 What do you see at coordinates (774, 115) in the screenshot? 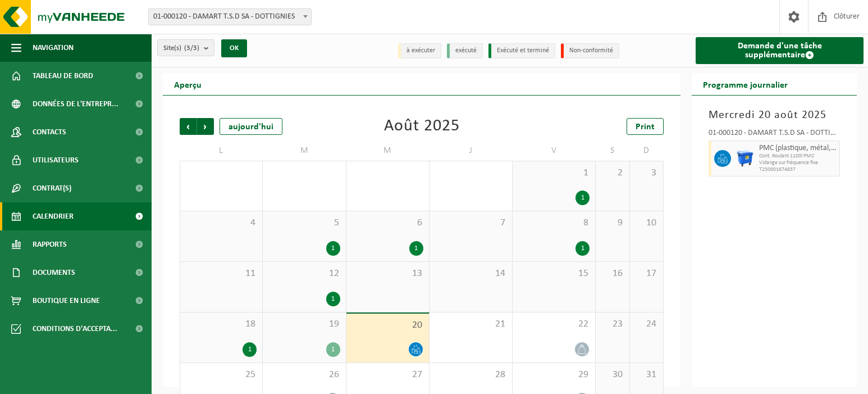
I see `h3: Mercredi 20 août 2025` at bounding box center [774, 115].